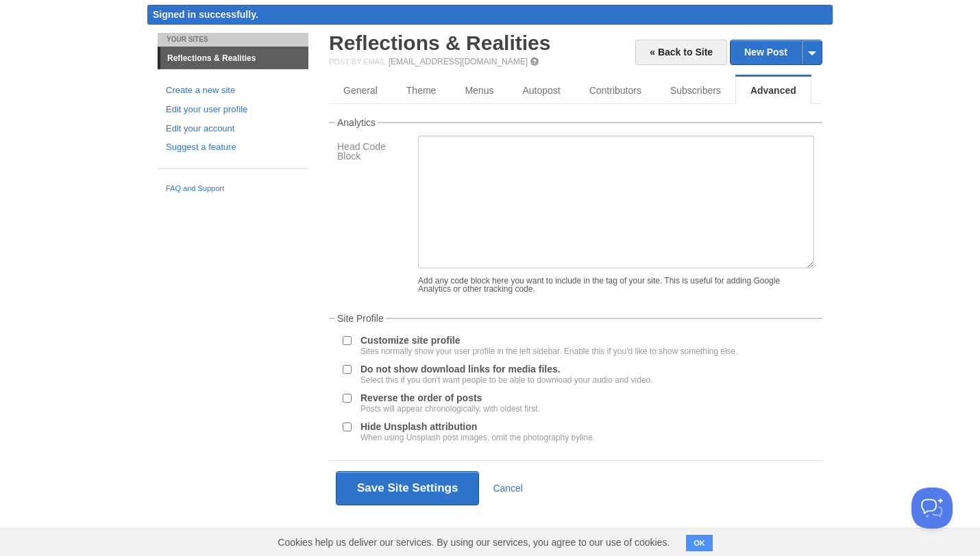 The image size is (980, 556). What do you see at coordinates (776, 52) in the screenshot?
I see `a: New Post` at bounding box center [776, 52].